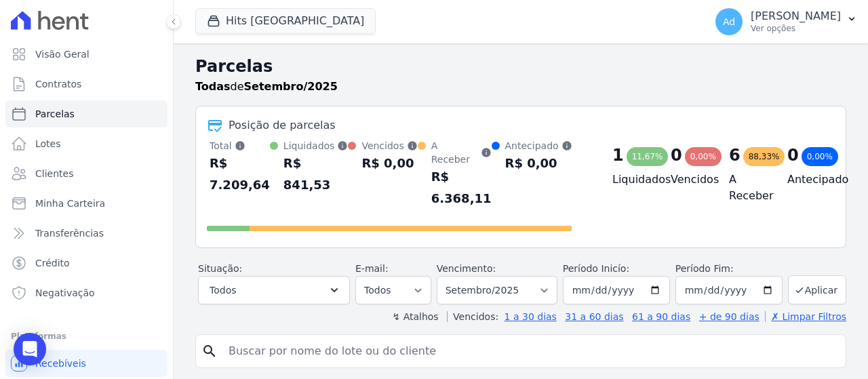 The height and width of the screenshot is (379, 868). I want to click on strong: Todas, so click(213, 86).